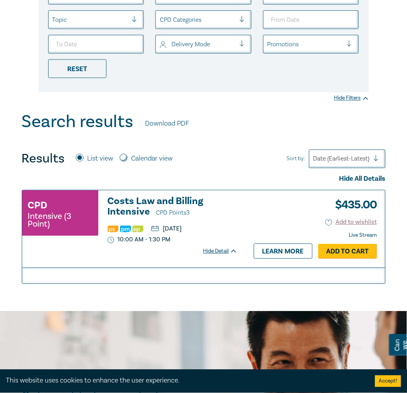 Image resolution: width=407 pixels, height=393 pixels. What do you see at coordinates (113, 377) in the screenshot?
I see `h2: Stay informed.` at bounding box center [113, 377].